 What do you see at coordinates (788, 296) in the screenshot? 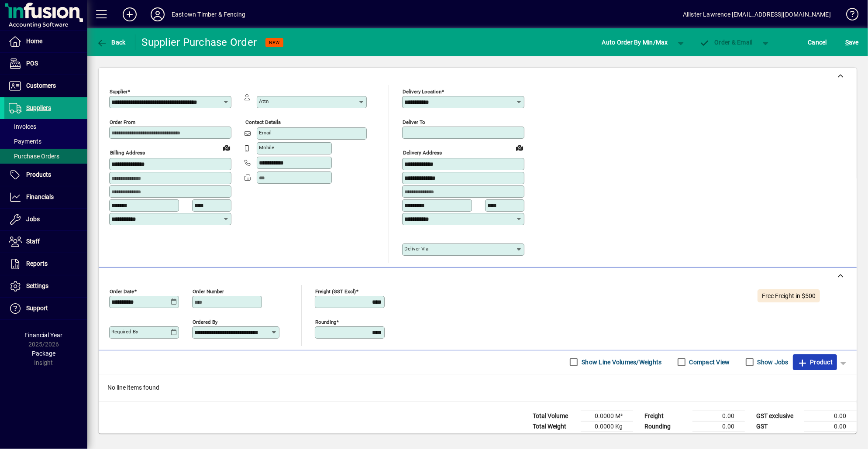
I see `span: Free Freight in $500` at bounding box center [788, 296].